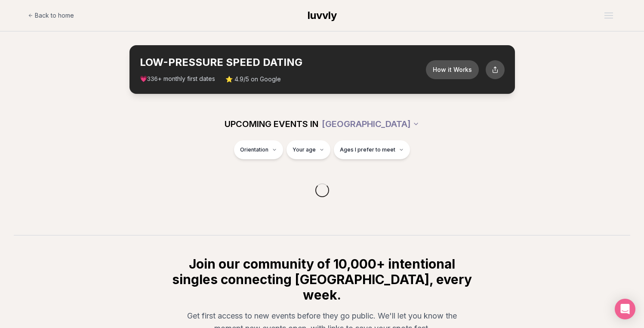 The image size is (644, 328). Describe the element at coordinates (367, 150) in the screenshot. I see `span: Ages I prefer to meet` at that location.